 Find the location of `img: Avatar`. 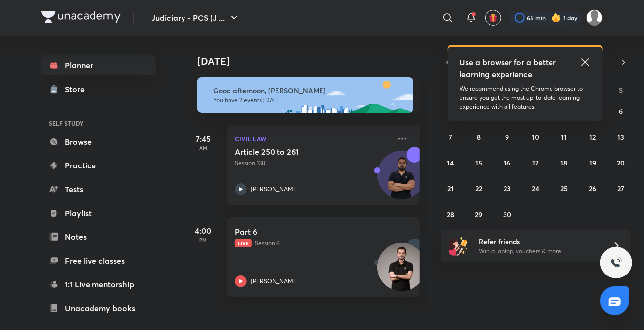

img: Avatar is located at coordinates (401, 180).